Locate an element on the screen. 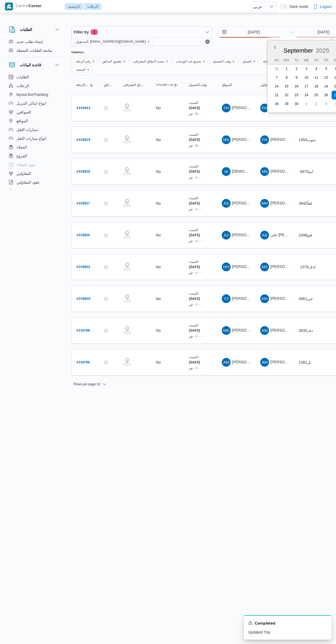  div: day-23 is located at coordinates (296, 95).